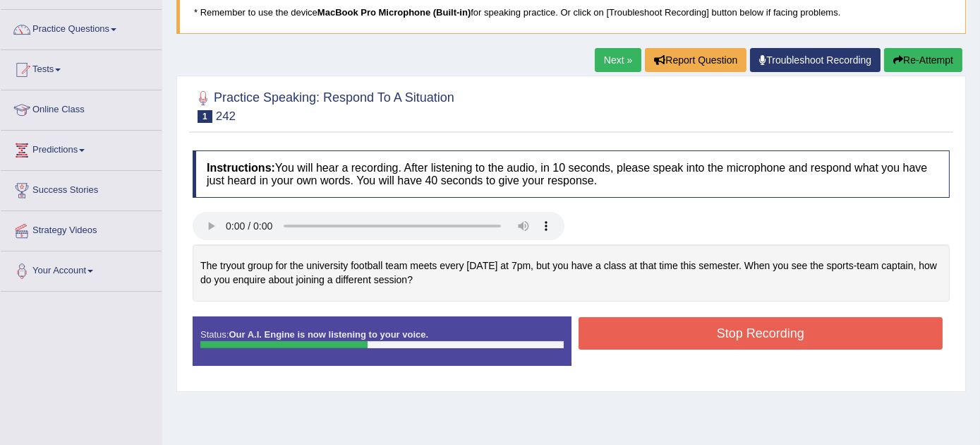  Describe the element at coordinates (394, 12) in the screenshot. I see `b: MacBook Pro Microphone (Built-in)` at that location.